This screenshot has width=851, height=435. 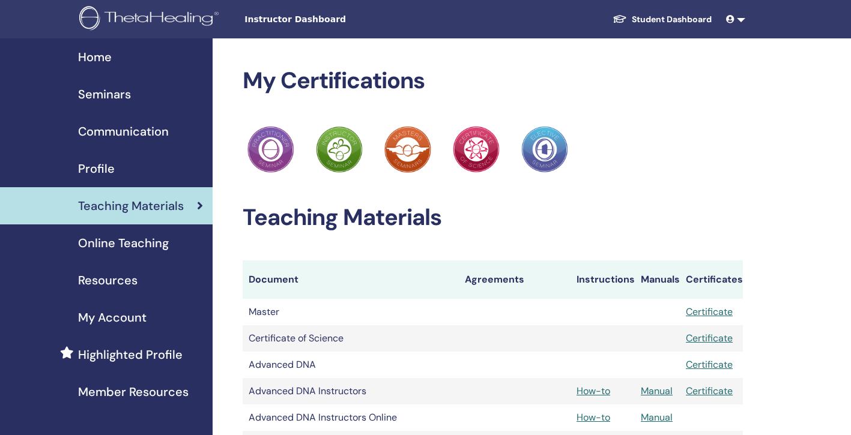 I want to click on span: Home, so click(x=95, y=57).